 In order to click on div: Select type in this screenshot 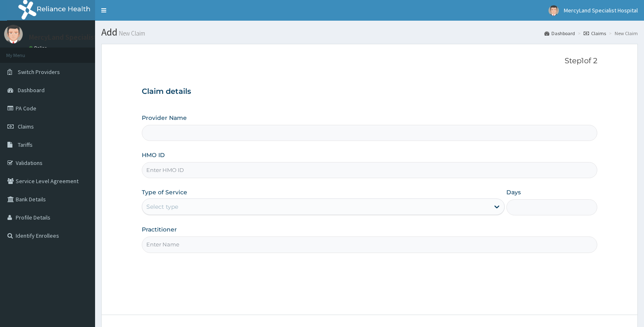, I will do `click(162, 206)`.